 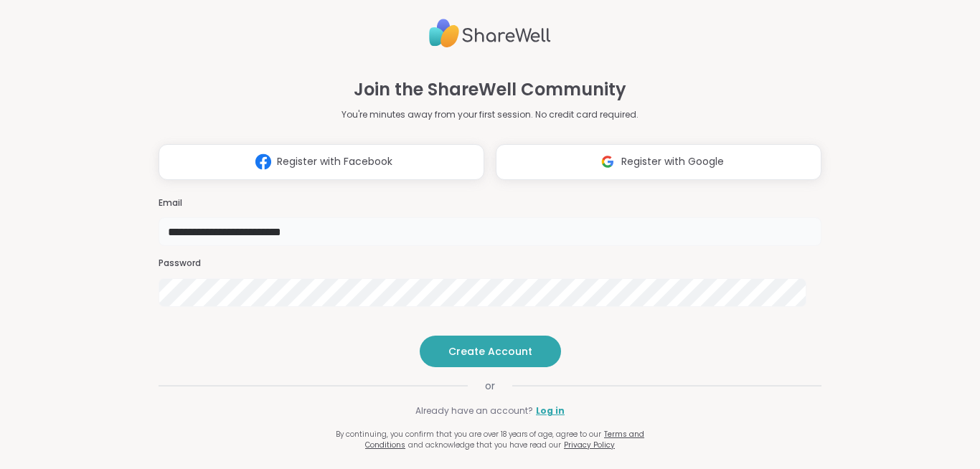 I want to click on img: ShareWell Logo, so click(x=490, y=33).